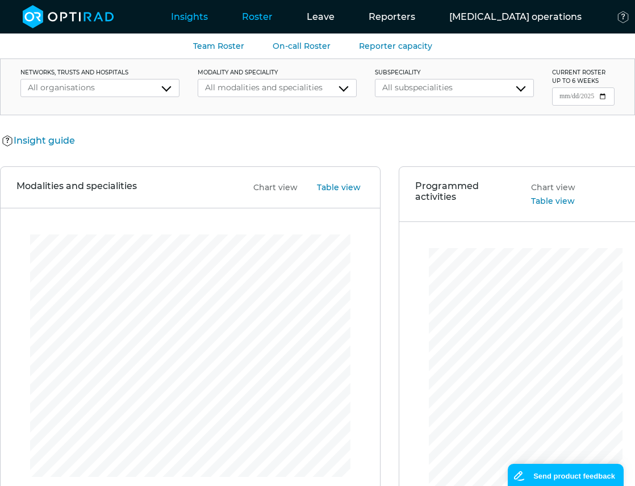  Describe the element at coordinates (277, 72) in the screenshot. I see `label: modality and speciality` at that location.